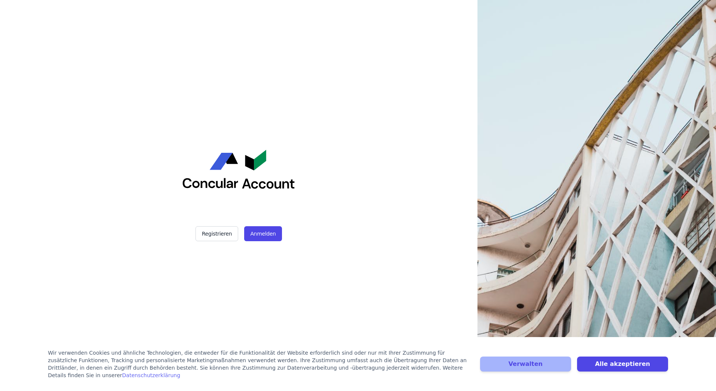 This screenshot has width=716, height=391. I want to click on a: Datenschutzerklärung, so click(151, 375).